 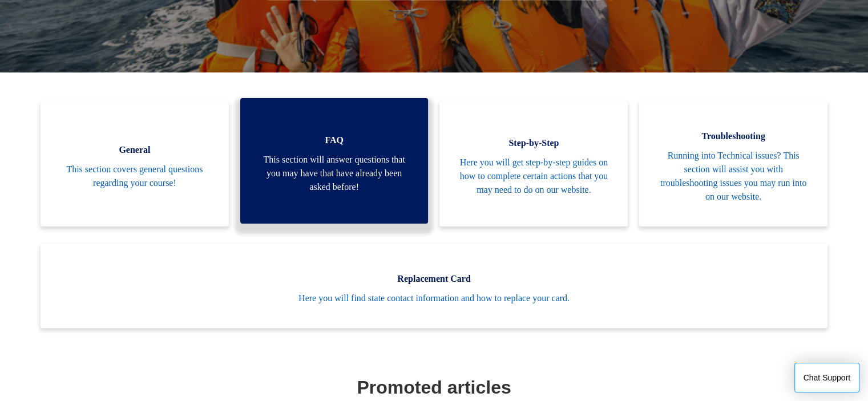 What do you see at coordinates (335, 161) in the screenshot?
I see `a: FAQ This section will answer questions that you may have that have already been asked before!` at bounding box center [335, 161].